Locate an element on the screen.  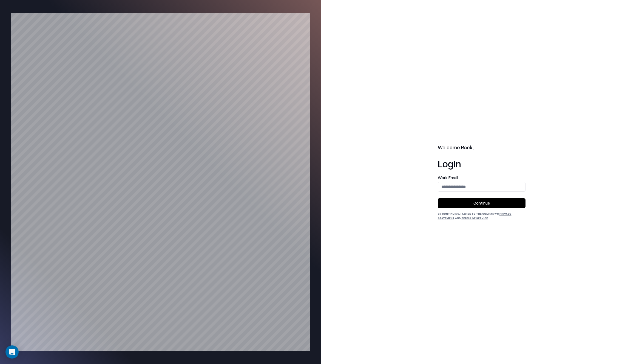
button: Continue is located at coordinates (481, 203).